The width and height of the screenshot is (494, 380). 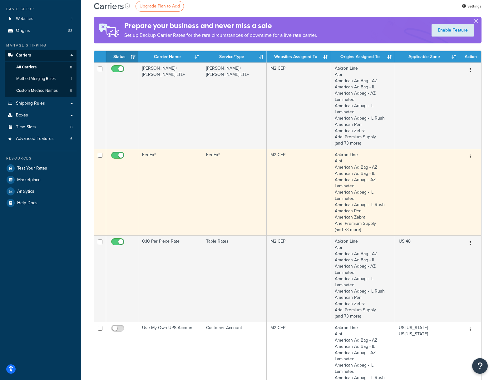 I want to click on div: Manage Shipping, so click(x=41, y=45).